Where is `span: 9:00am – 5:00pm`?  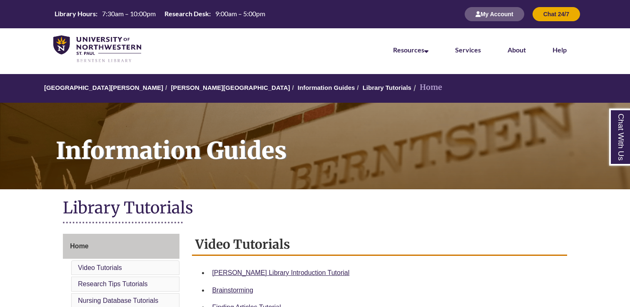
span: 9:00am – 5:00pm is located at coordinates (240, 13).